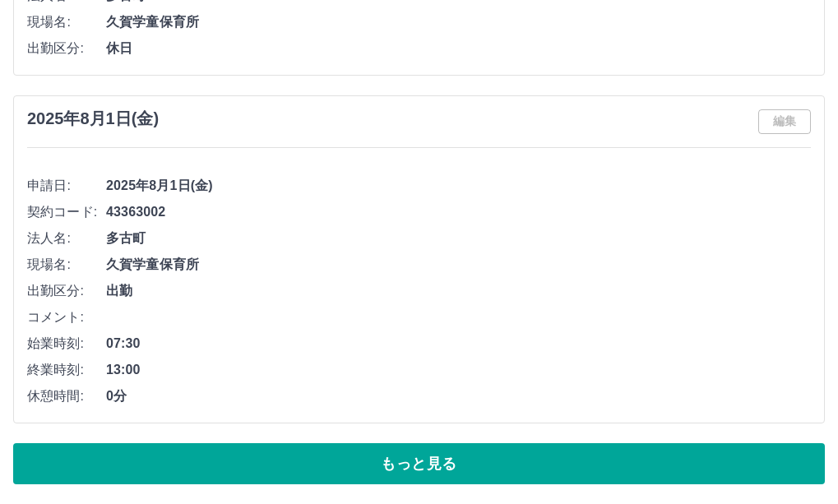  I want to click on span: 43363002, so click(458, 212).